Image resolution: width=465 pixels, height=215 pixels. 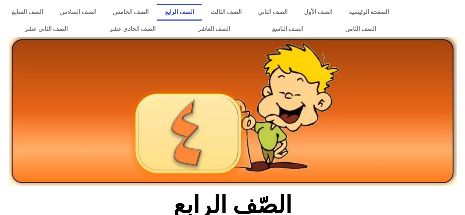 What do you see at coordinates (369, 12) in the screenshot?
I see `a: الصفحة الرئيسية` at bounding box center [369, 12].